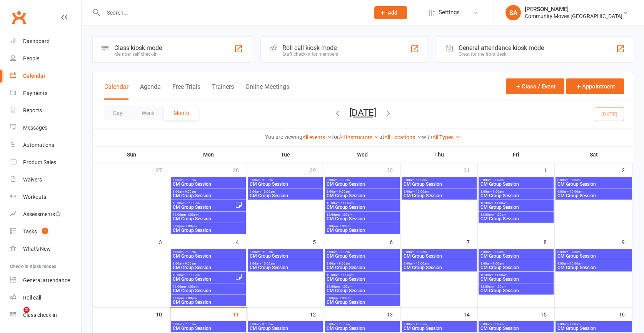 Image resolution: width=644 pixels, height=333 pixels. I want to click on button: Agenda, so click(151, 91).